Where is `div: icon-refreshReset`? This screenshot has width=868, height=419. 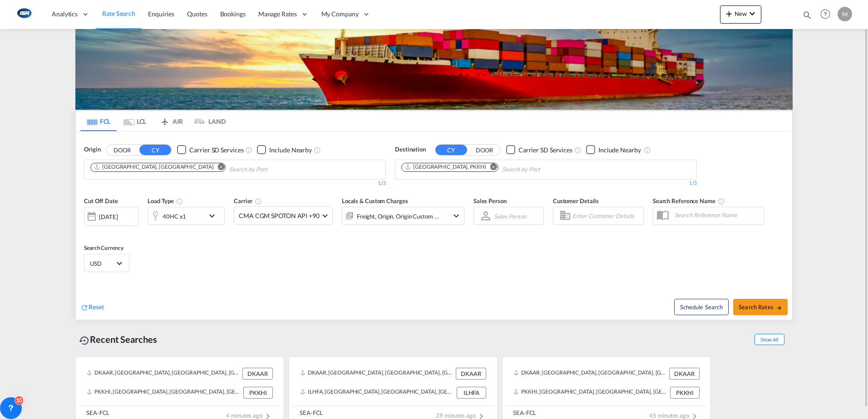 div: icon-refreshReset is located at coordinates (92, 308).